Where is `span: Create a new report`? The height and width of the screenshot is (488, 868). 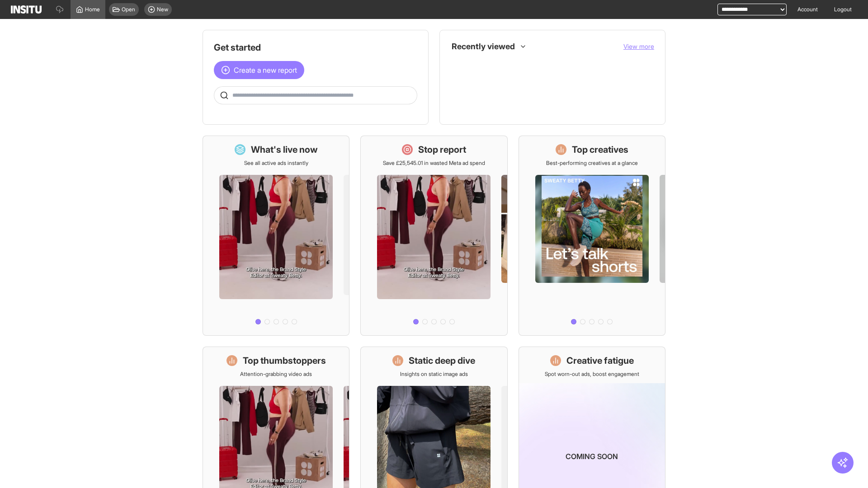
span: Create a new report is located at coordinates (265, 70).